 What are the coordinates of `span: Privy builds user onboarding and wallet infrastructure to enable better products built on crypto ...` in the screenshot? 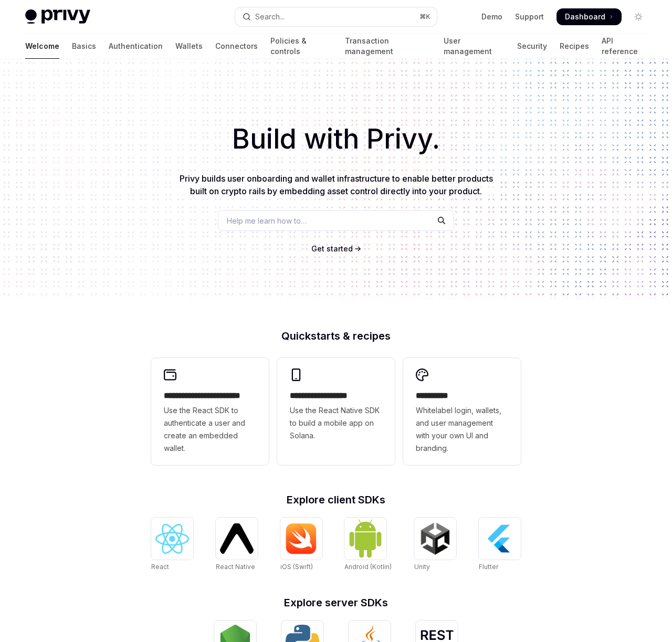 It's located at (336, 185).